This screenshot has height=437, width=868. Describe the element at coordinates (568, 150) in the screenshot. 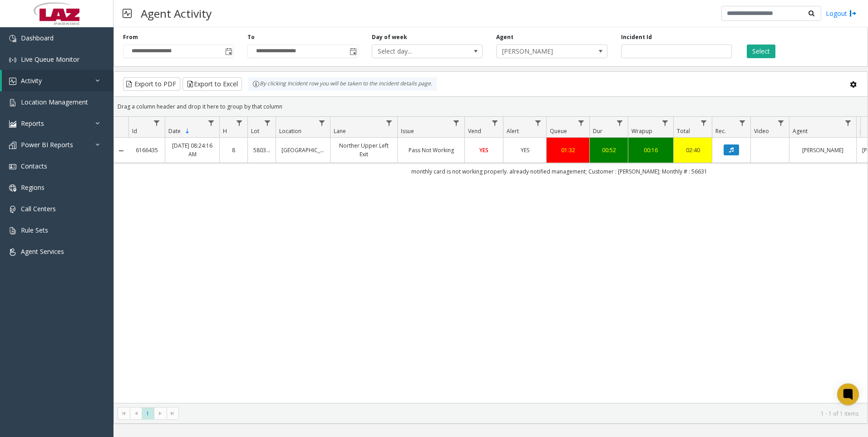

I see `a: 01:32` at that location.